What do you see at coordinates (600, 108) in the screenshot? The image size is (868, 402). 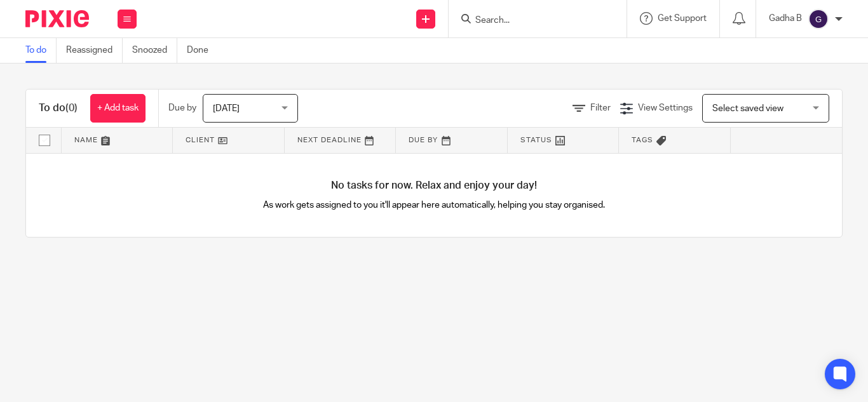 I see `span: Filter` at bounding box center [600, 108].